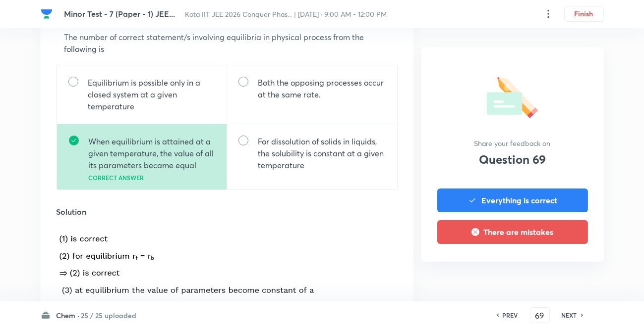 The image size is (644, 329). What do you see at coordinates (512, 232) in the screenshot?
I see `button: There are mistakes` at bounding box center [512, 232].